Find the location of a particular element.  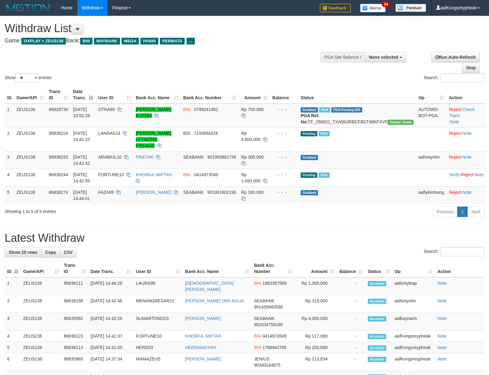

label: Show entries is located at coordinates (28, 78).